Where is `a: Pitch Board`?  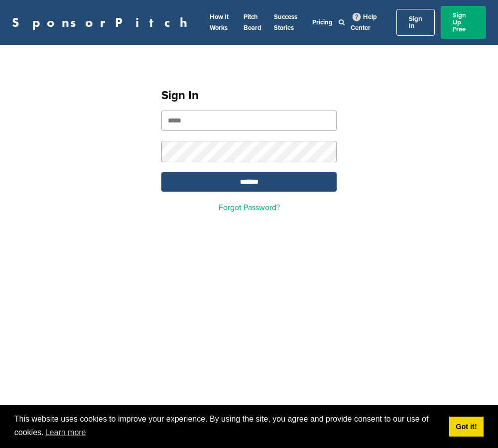
a: Pitch Board is located at coordinates (253, 23).